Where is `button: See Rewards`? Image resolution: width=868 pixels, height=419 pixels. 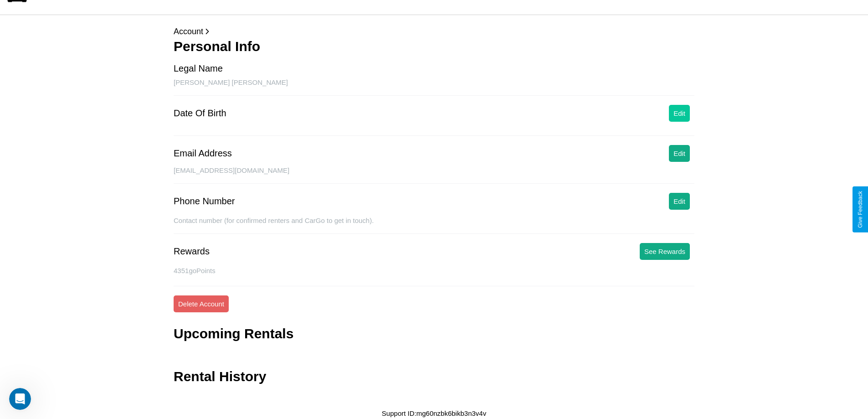 button: See Rewards is located at coordinates (665, 251).